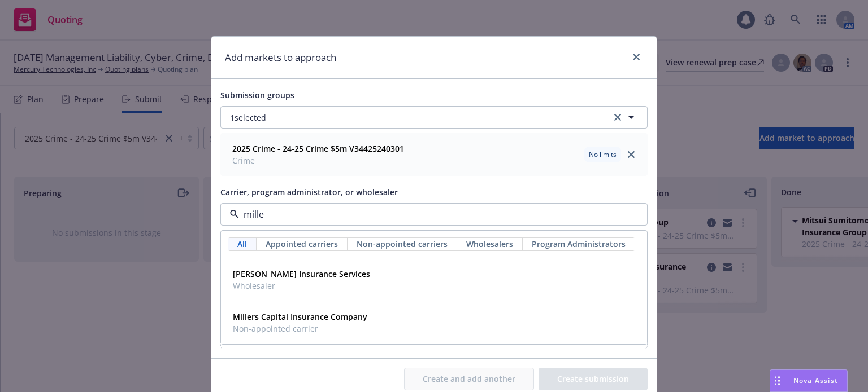  What do you see at coordinates (300, 317) in the screenshot?
I see `strong: Millers Capital Insurance Company` at bounding box center [300, 317].